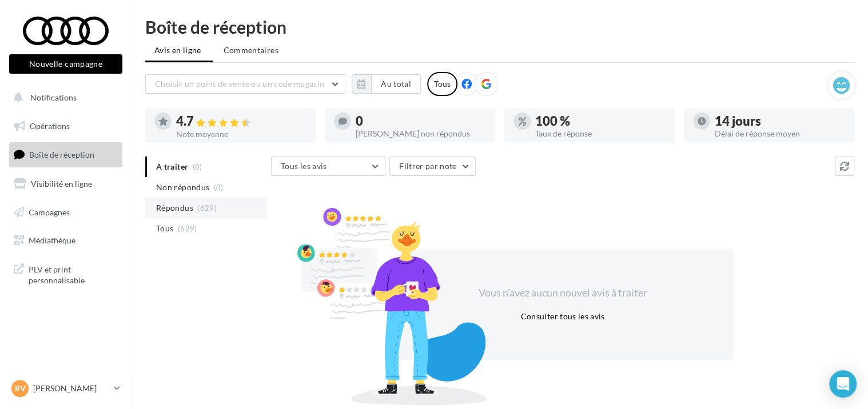  Describe the element at coordinates (50, 125) in the screenshot. I see `span: Opérations` at that location.